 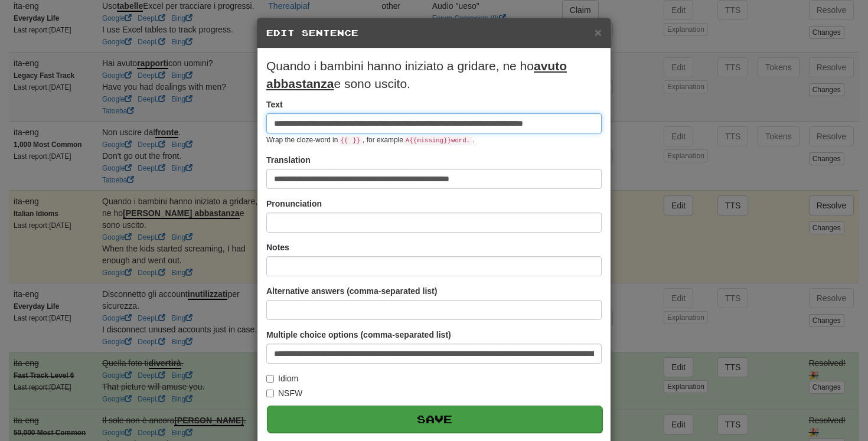 What do you see at coordinates (371, 140) in the screenshot?
I see `small: Wrap the cloze-word in , for example .` at bounding box center [371, 140].